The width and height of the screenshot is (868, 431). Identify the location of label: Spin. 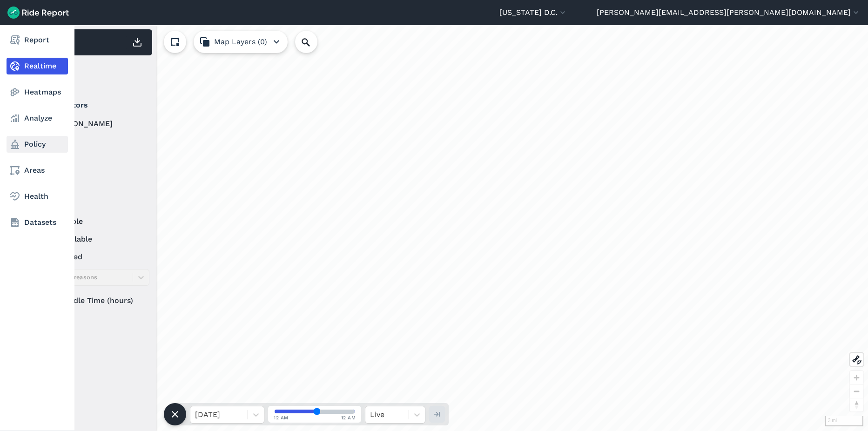
(93, 159).